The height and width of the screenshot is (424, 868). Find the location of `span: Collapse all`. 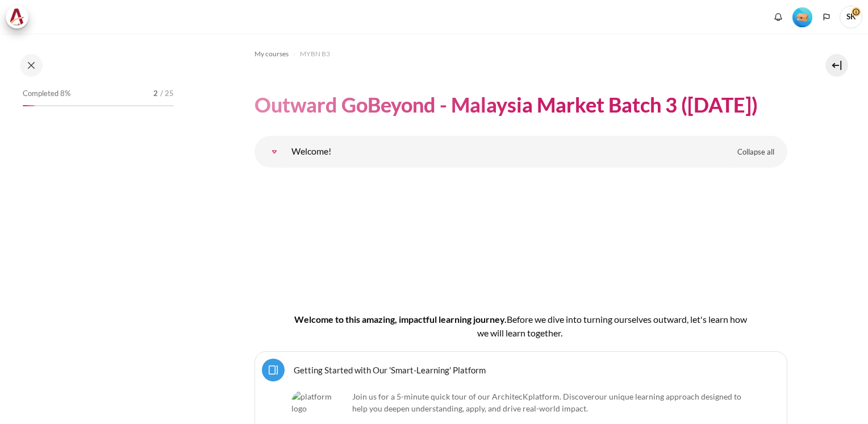

span: Collapse all is located at coordinates (756, 152).